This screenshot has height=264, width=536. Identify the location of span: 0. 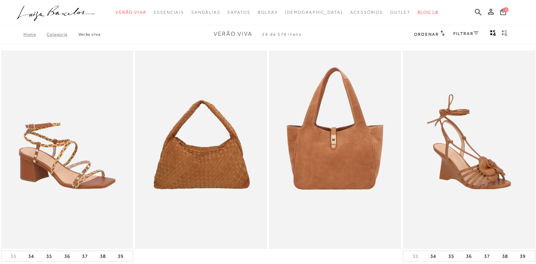
(506, 10).